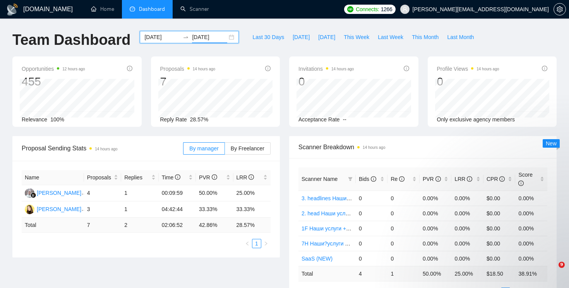  What do you see at coordinates (496, 179) in the screenshot?
I see `span: CPR` at bounding box center [496, 179].